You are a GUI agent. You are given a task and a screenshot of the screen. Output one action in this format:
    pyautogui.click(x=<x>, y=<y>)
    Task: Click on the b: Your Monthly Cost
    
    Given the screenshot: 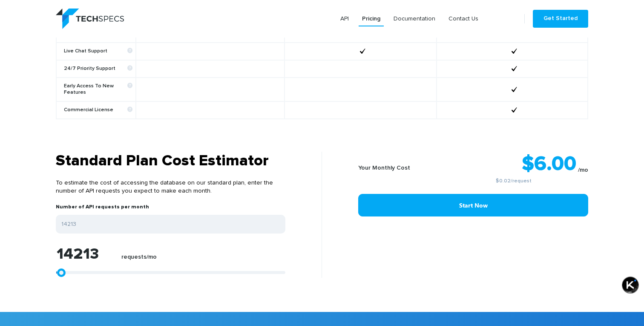 What is the action you would take?
    pyautogui.click(x=384, y=168)
    